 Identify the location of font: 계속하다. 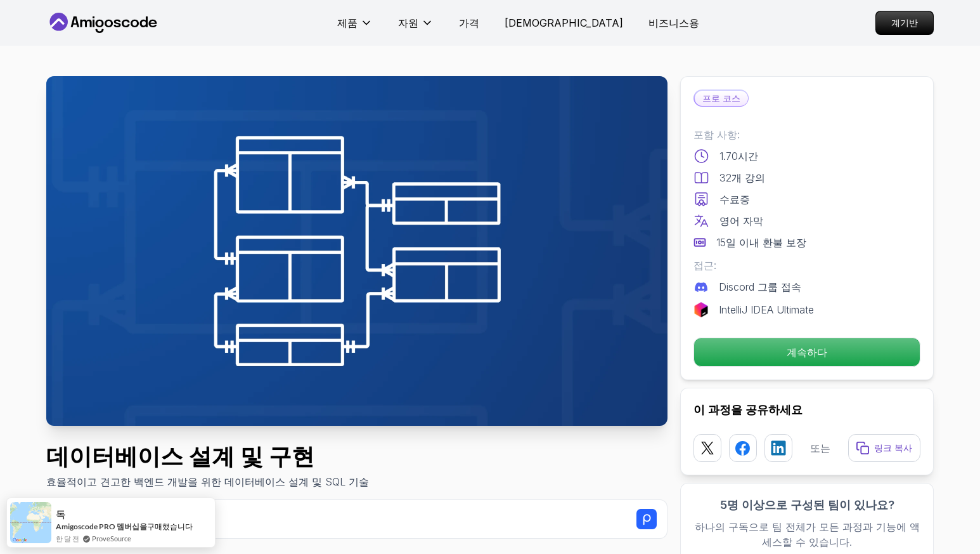
(807, 352).